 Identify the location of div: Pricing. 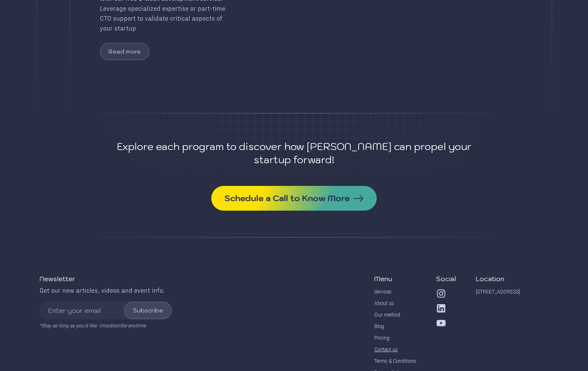
(382, 338).